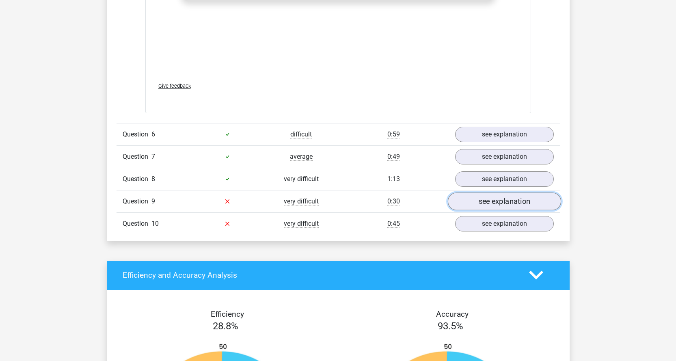 The width and height of the screenshot is (676, 361). Describe the element at coordinates (319, 275) in the screenshot. I see `h4: Efficiency and Accuracy Analysis` at that location.